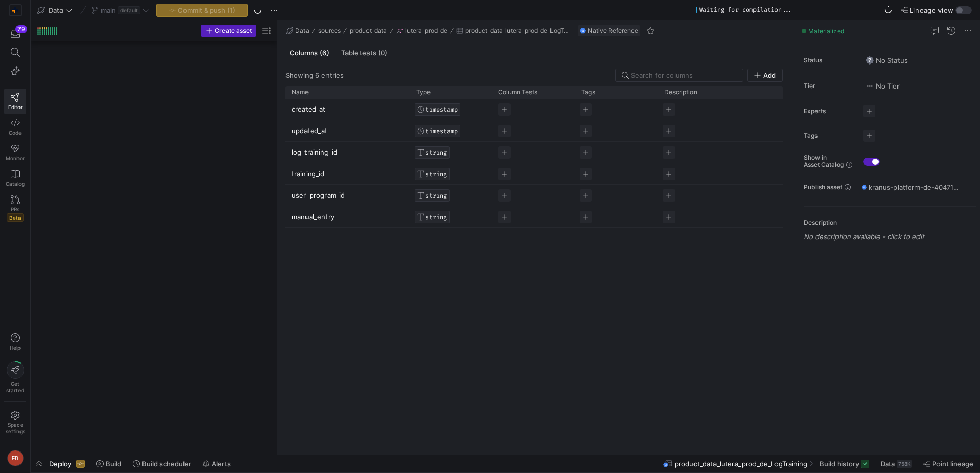 The height and width of the screenshot is (473, 980). I want to click on span: Build history, so click(839, 464).